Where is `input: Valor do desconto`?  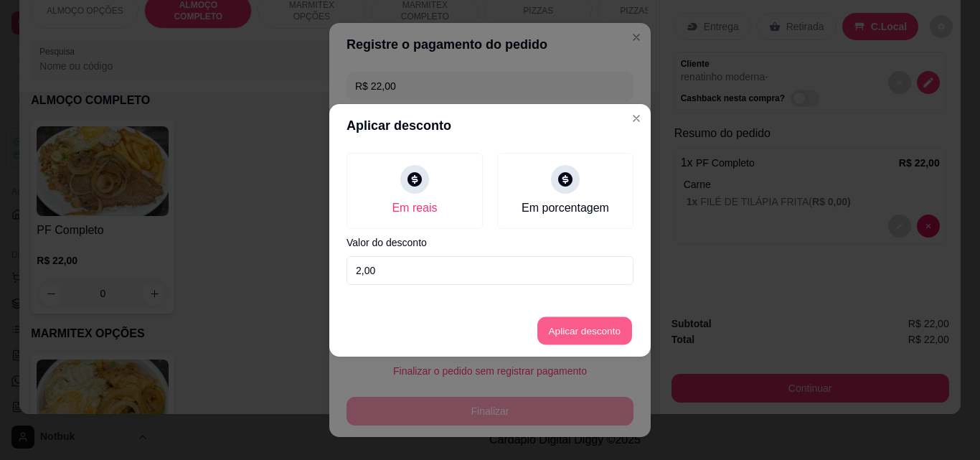 input: Valor do desconto is located at coordinates (490, 271).